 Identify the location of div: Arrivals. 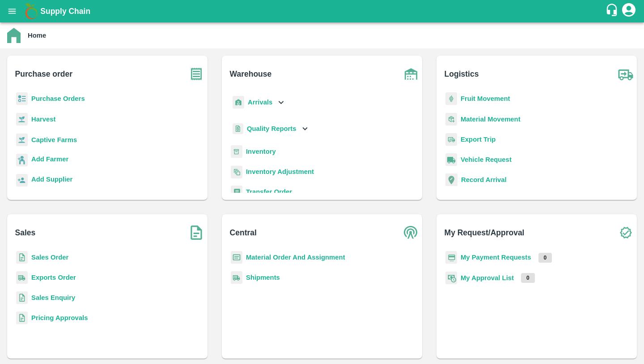
(259, 102).